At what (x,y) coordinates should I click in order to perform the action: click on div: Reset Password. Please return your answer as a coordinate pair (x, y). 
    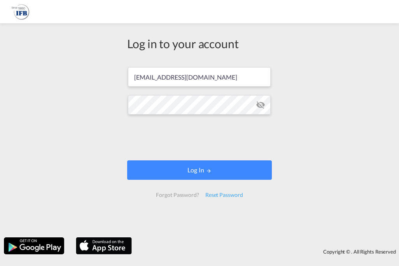
    Looking at the image, I should click on (224, 195).